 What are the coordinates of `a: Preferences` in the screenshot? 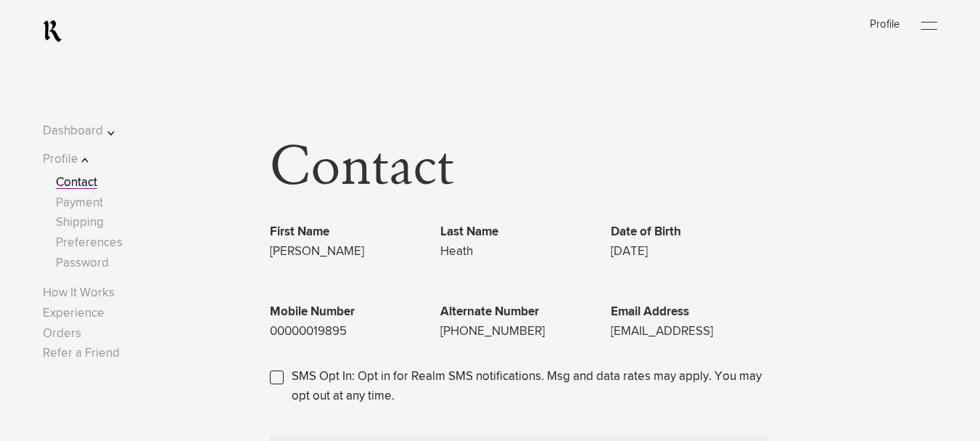 It's located at (89, 243).